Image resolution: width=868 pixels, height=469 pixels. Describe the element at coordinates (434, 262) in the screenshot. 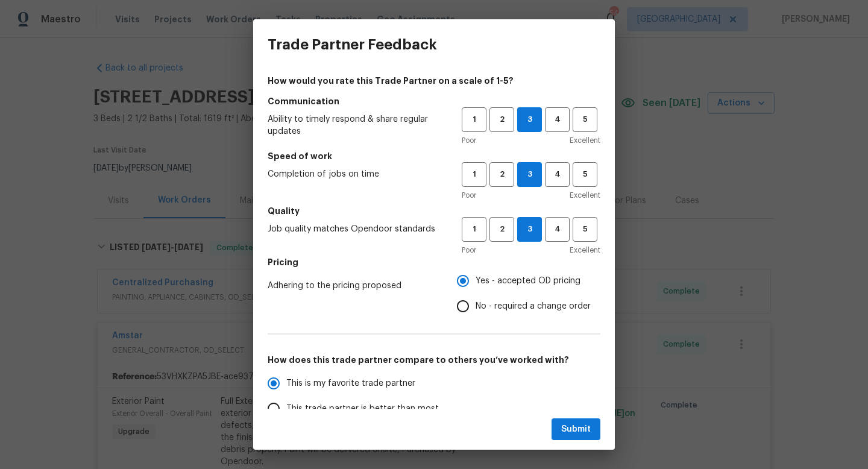

I see `h5: Pricing` at that location.